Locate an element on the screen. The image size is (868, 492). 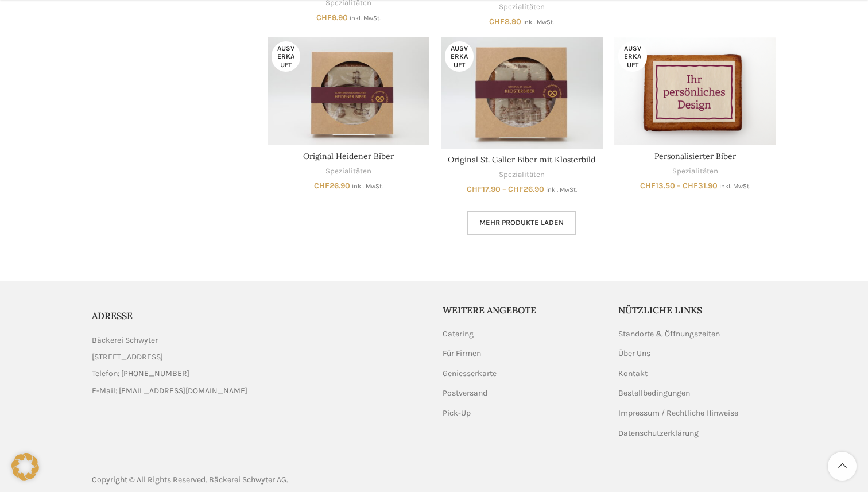
bdi: 31.90 is located at coordinates (699, 185).